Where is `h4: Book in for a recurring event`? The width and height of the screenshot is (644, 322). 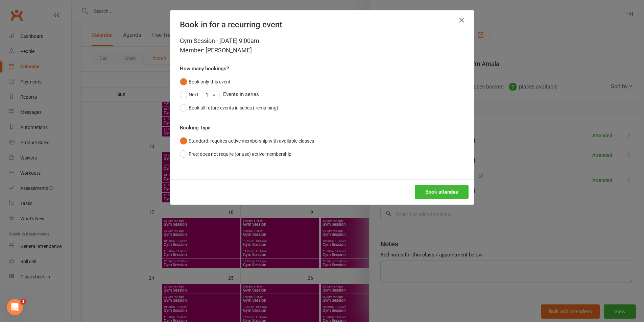 h4: Book in for a recurring event is located at coordinates (322, 25).